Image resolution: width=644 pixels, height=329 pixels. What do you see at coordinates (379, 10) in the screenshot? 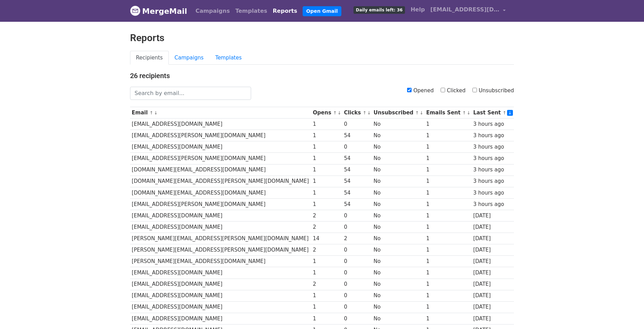
I see `a: Daily emails left: 36` at bounding box center [379, 10].